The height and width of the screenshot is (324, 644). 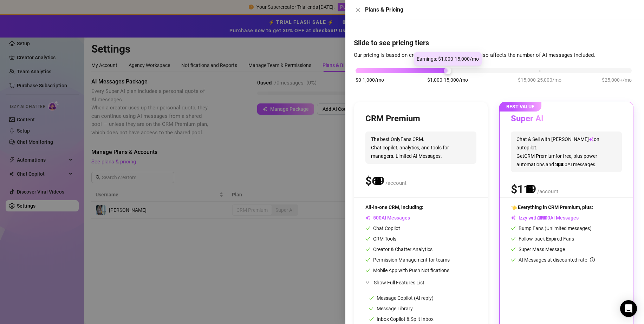 I want to click on h3: Super AI, so click(x=527, y=119).